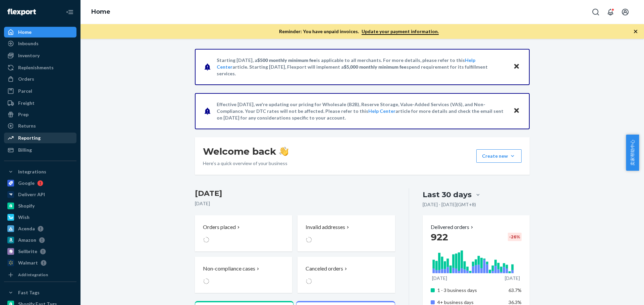  What do you see at coordinates (40, 91) in the screenshot?
I see `a: Parcel` at bounding box center [40, 91].